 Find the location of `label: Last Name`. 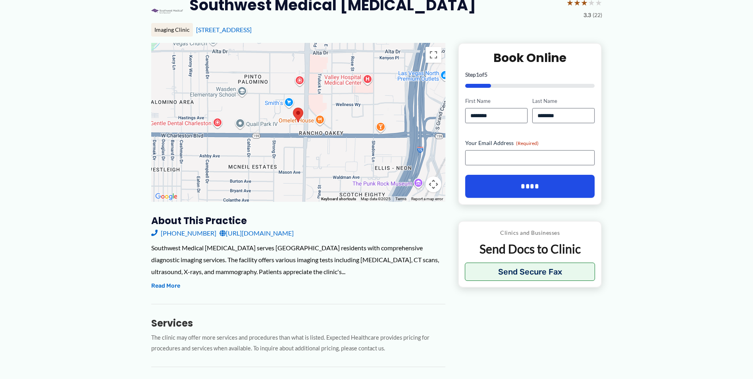

label: Last Name is located at coordinates (564, 101).